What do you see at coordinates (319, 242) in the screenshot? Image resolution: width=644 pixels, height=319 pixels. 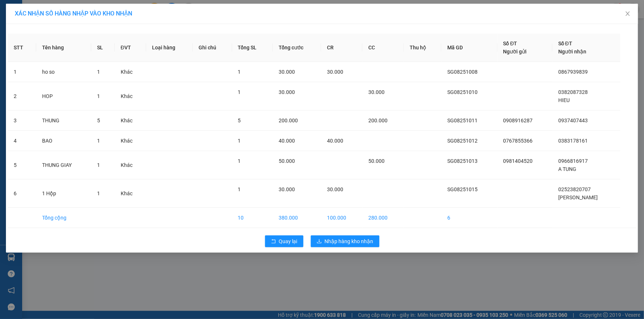 I see `span: download` at bounding box center [319, 242].